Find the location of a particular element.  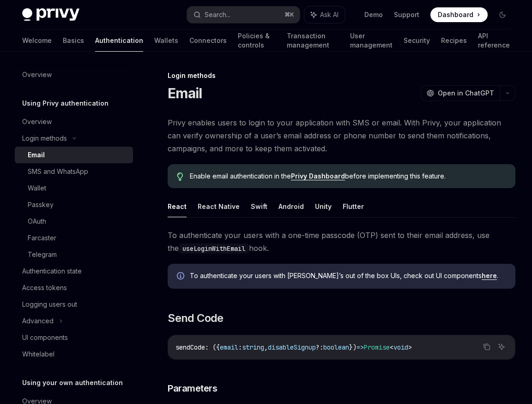

span: Dashboard is located at coordinates (456, 15).